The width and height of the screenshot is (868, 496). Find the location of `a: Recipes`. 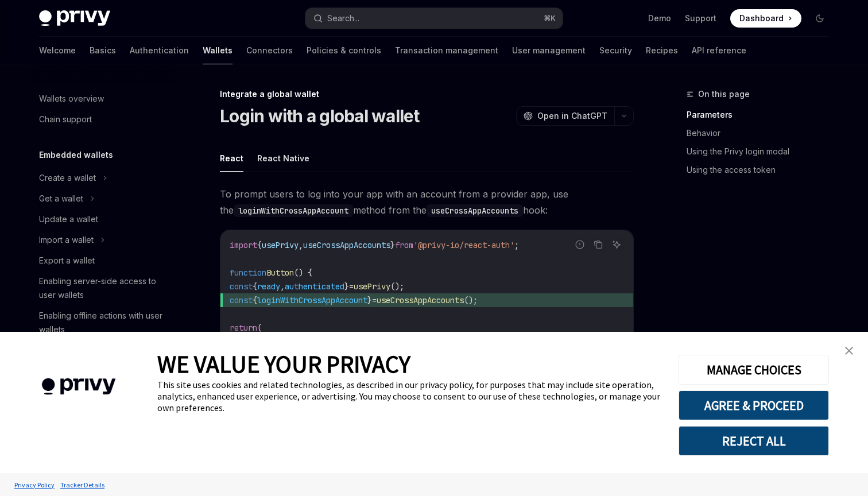

a: Recipes is located at coordinates (662, 50).